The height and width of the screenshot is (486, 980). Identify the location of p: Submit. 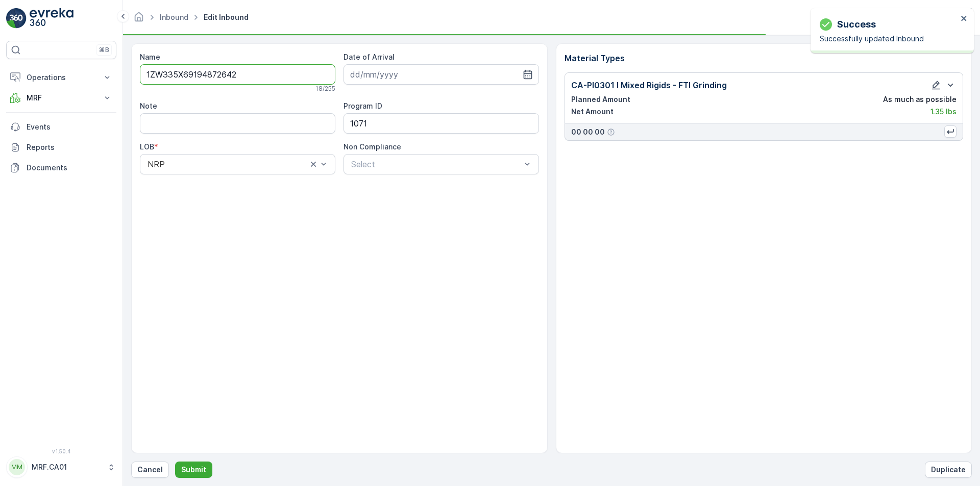
(193, 470).